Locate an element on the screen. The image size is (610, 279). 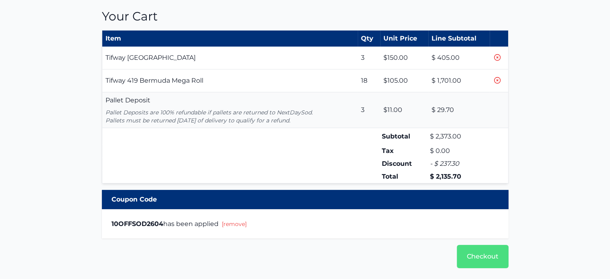
td: Discount is located at coordinates (404, 164).